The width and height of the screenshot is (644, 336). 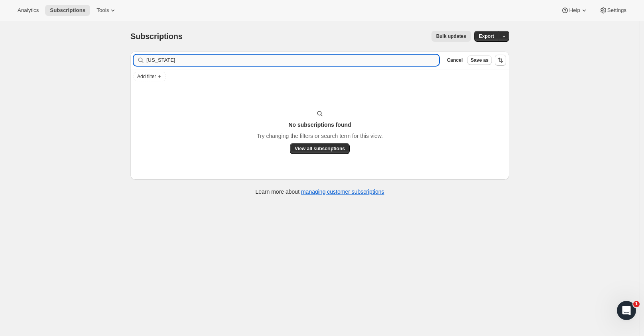 What do you see at coordinates (292, 60) in the screenshot?
I see `input: Filter subscribers` at bounding box center [292, 60].